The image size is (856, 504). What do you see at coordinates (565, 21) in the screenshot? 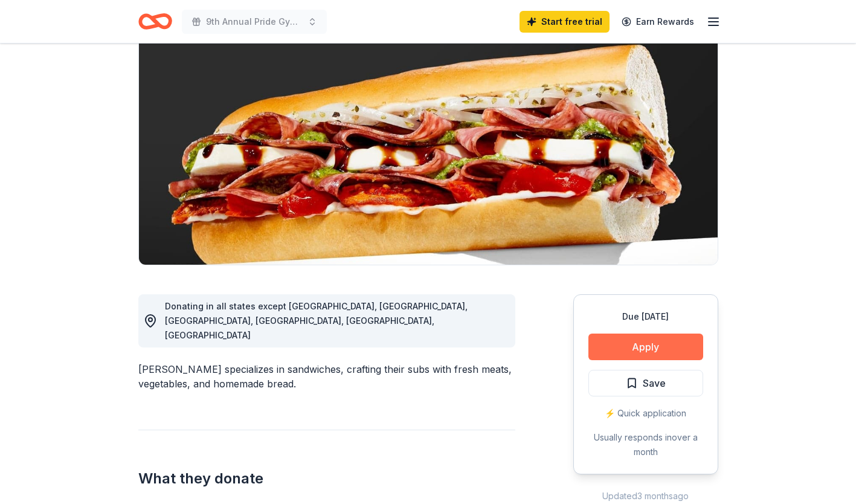
I see `a: Start free trial` at bounding box center [565, 21].